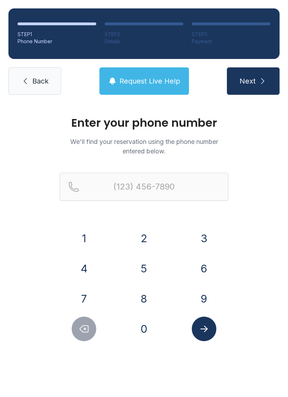  What do you see at coordinates (57, 41) in the screenshot?
I see `div: Phone Number` at bounding box center [57, 41].